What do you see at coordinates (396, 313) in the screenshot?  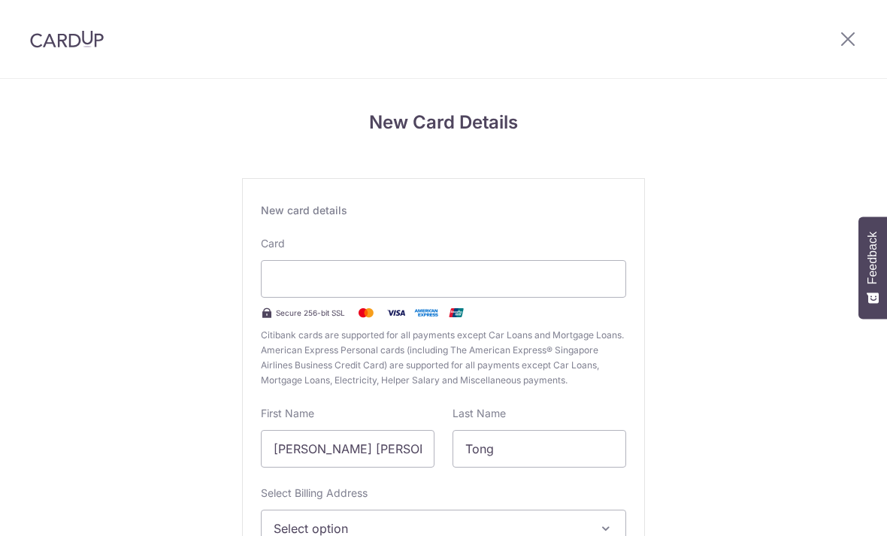 I see `img: Visa` at bounding box center [396, 313].